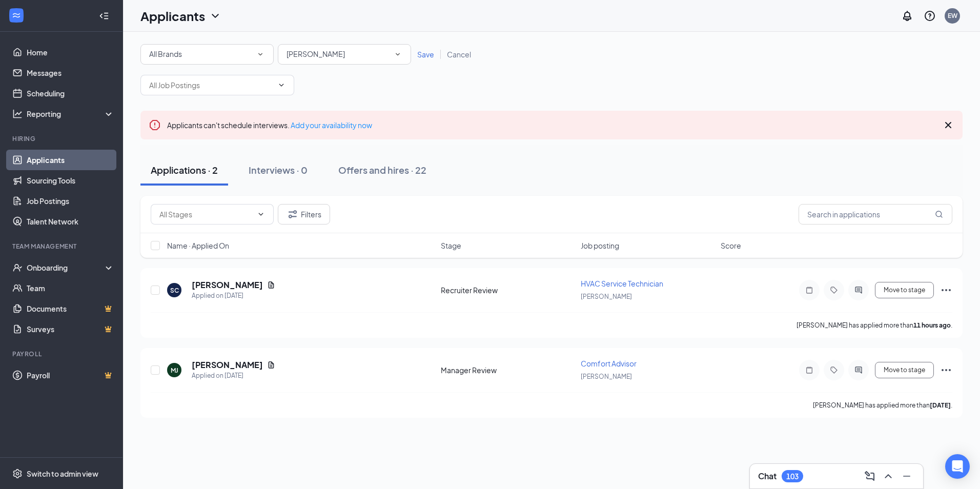 The image size is (980, 489). Describe the element at coordinates (622, 283) in the screenshot. I see `span: HVAC Service Technician` at that location.